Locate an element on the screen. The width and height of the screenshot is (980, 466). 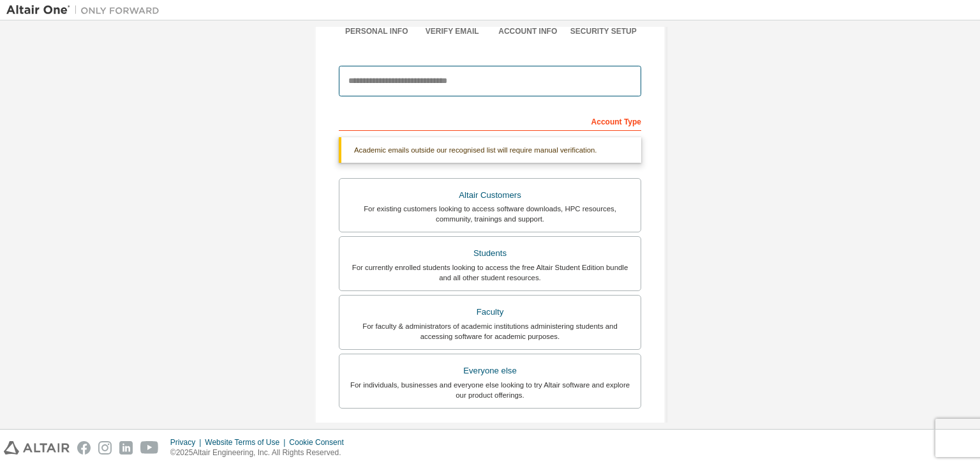
div: Account Info is located at coordinates (528, 31).